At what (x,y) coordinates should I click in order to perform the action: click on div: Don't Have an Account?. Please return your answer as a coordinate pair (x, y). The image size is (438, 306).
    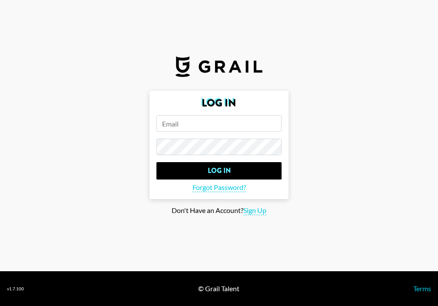
    Looking at the image, I should click on (219, 211).